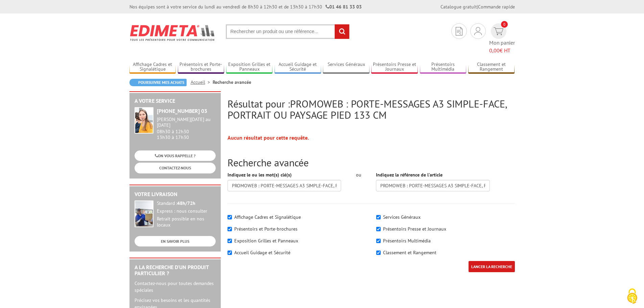  Describe the element at coordinates (379, 252) in the screenshot. I see `input: Classement et Rangement` at that location.